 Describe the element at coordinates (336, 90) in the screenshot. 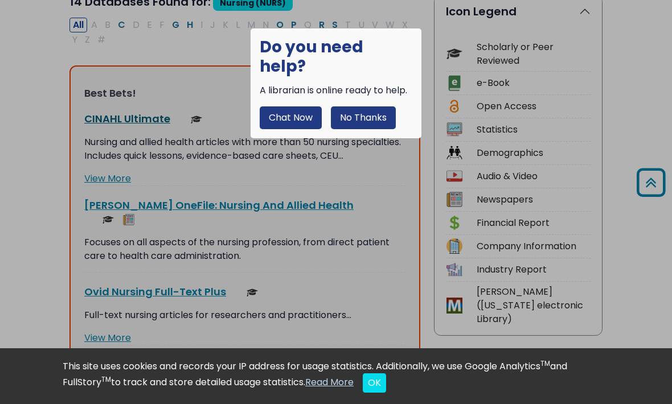

I see `div: A librarian is online ready to help.` at that location.